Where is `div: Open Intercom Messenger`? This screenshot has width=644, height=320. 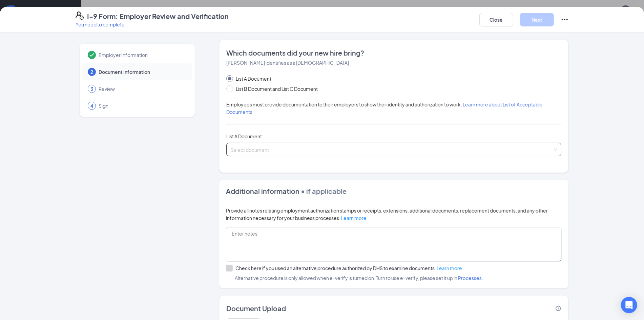
div: Open Intercom Messenger is located at coordinates (629, 305).